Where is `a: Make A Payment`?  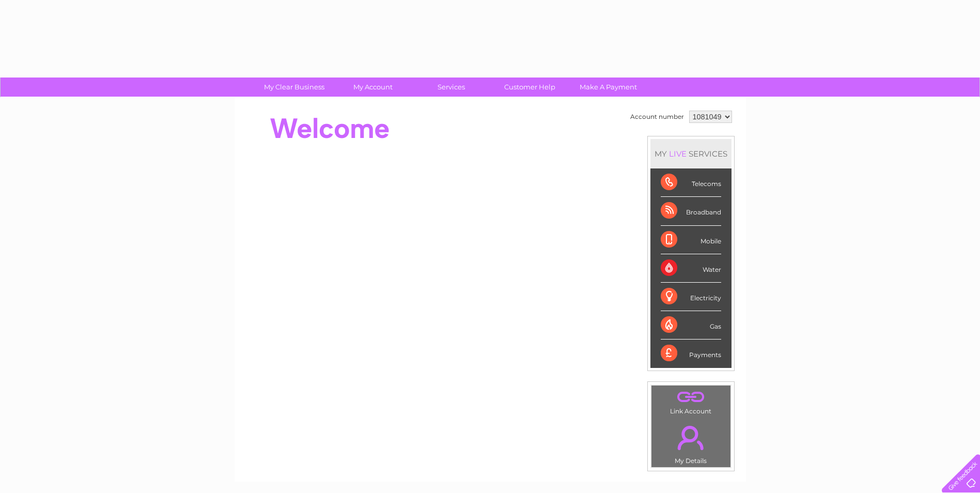
a: Make A Payment is located at coordinates (608, 87).